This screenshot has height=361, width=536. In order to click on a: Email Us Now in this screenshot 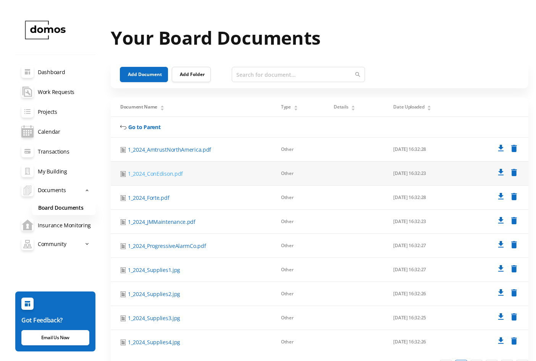, I will do `click(55, 338)`.